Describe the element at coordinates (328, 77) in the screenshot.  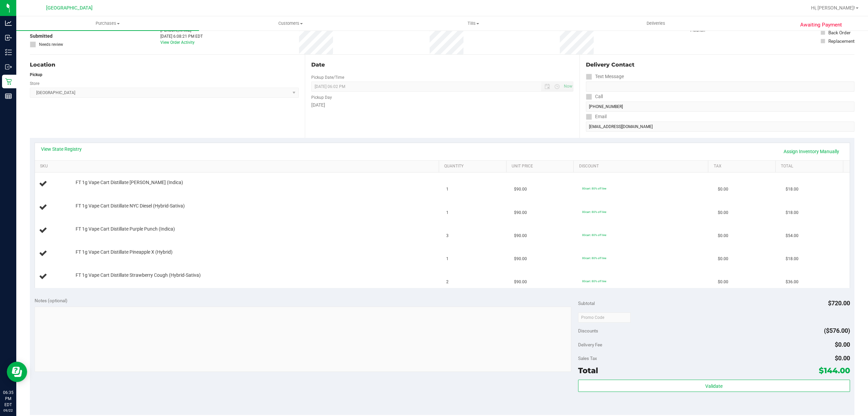
I see `label: Pickup Date/Time` at that location.